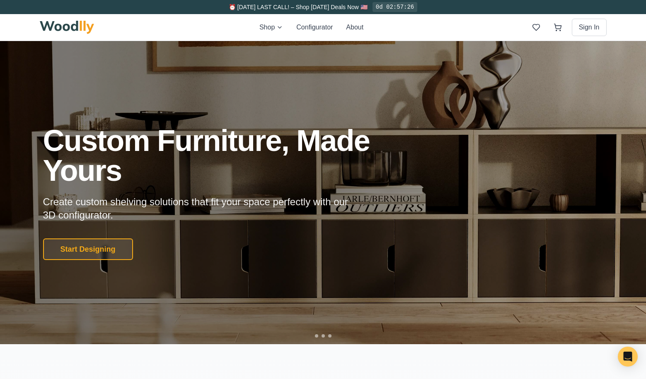 The width and height of the screenshot is (646, 379). What do you see at coordinates (395, 7) in the screenshot?
I see `div: 0d 02:57:26` at bounding box center [395, 7].